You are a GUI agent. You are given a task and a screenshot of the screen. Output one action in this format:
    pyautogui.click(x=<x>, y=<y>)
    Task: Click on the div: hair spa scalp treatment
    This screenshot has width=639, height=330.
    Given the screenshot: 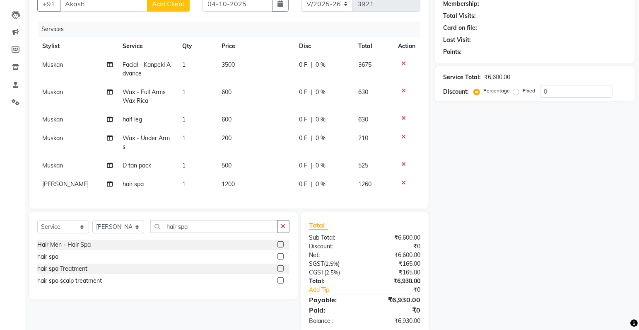 What is the action you would take?
    pyautogui.click(x=70, y=281)
    